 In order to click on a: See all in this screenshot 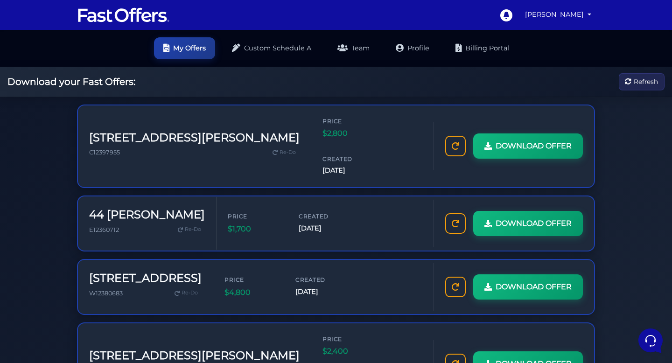, I will do `click(161, 56)`.